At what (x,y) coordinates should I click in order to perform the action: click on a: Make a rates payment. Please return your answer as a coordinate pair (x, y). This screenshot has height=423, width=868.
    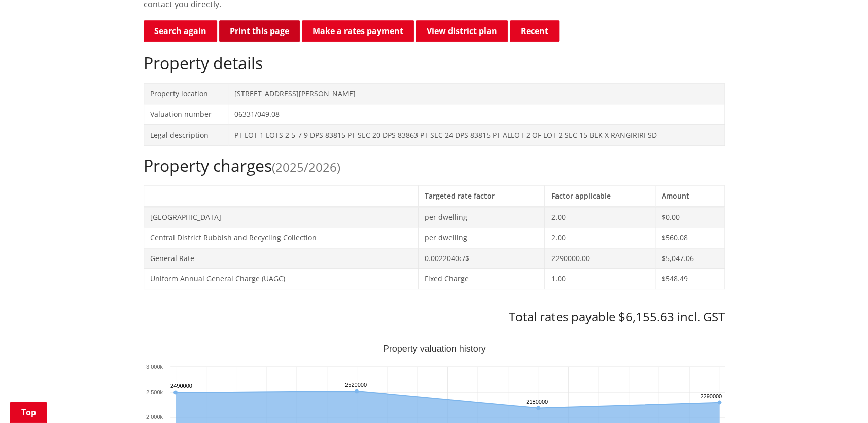
    Looking at the image, I should click on (358, 31).